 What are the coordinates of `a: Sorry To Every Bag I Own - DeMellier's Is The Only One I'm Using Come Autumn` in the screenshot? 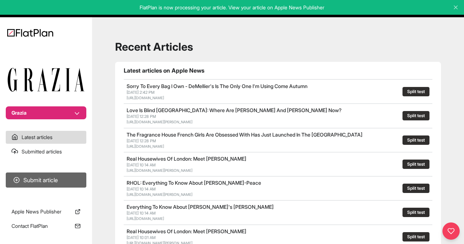 It's located at (217, 86).